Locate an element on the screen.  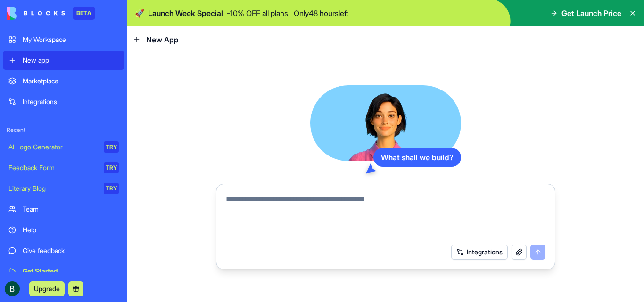
a: Get Started is located at coordinates (63, 272).